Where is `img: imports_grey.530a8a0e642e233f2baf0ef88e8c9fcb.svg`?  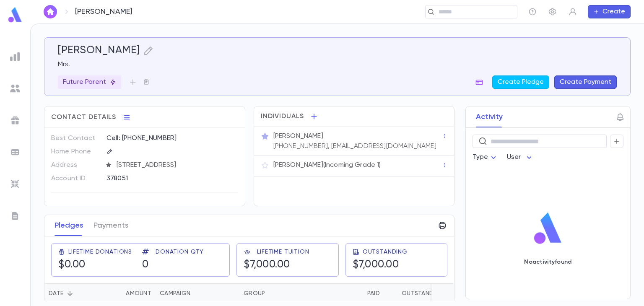
img: imports_grey.530a8a0e642e233f2baf0ef88e8c9fcb.svg is located at coordinates (15, 184).